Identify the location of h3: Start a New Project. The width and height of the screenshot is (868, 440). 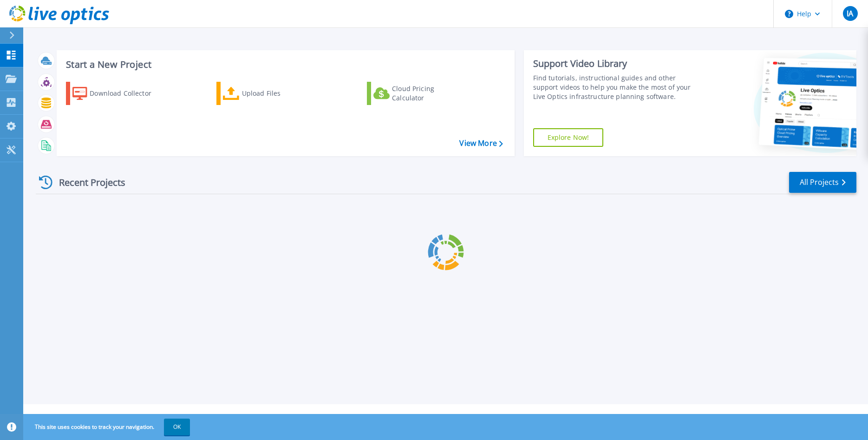
(284, 64).